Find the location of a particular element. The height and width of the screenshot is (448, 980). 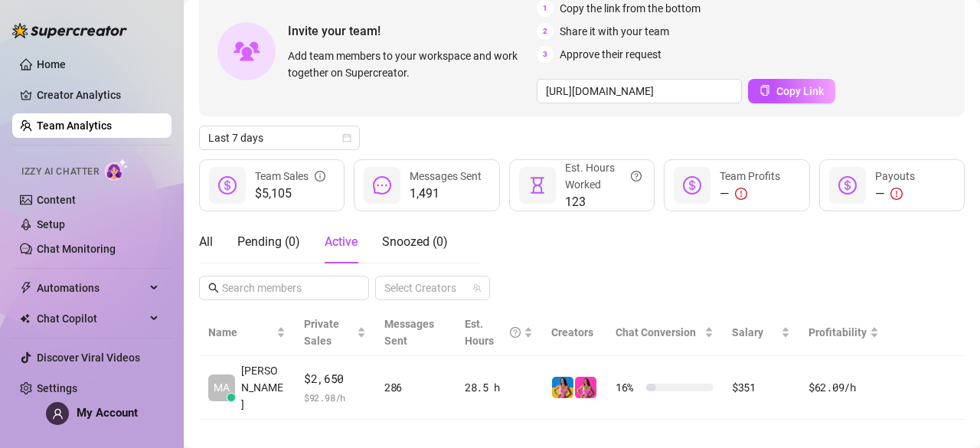

span: Automations is located at coordinates (91, 288).